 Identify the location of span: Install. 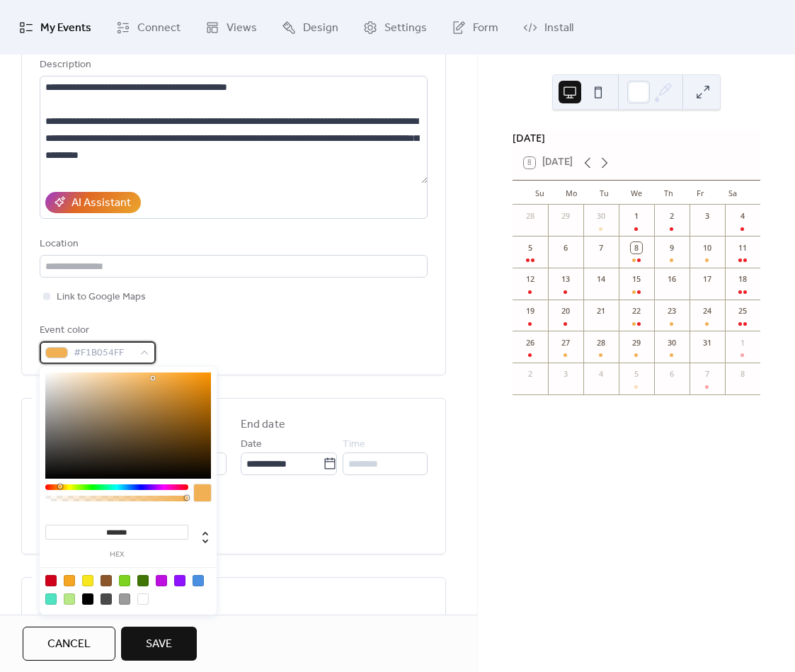
(559, 28).